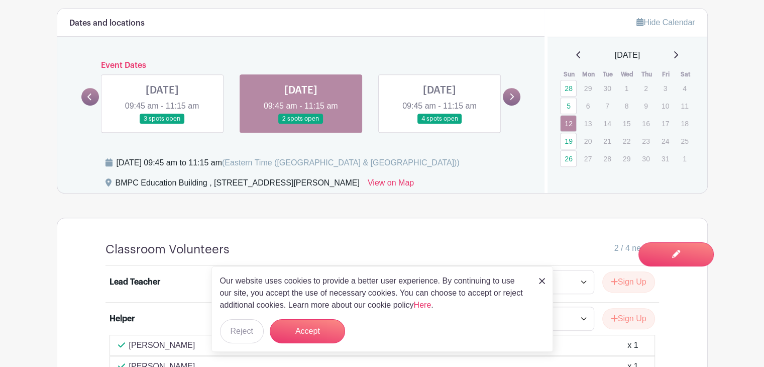 This screenshot has height=367, width=764. What do you see at coordinates (665, 106) in the screenshot?
I see `p: 10` at bounding box center [665, 106].